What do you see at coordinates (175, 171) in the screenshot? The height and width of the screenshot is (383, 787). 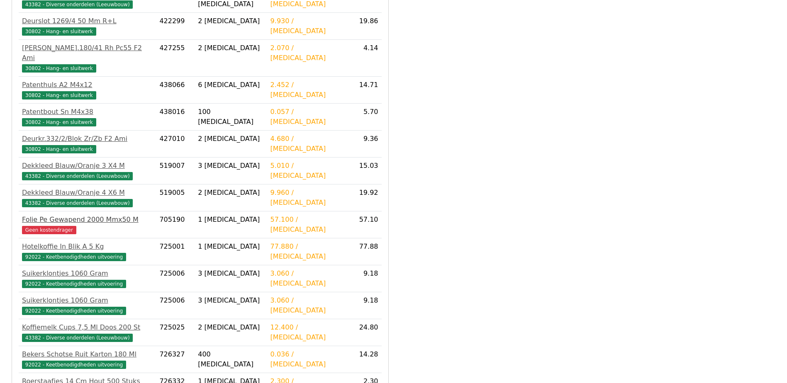 I see `td: 519007` at bounding box center [175, 171].